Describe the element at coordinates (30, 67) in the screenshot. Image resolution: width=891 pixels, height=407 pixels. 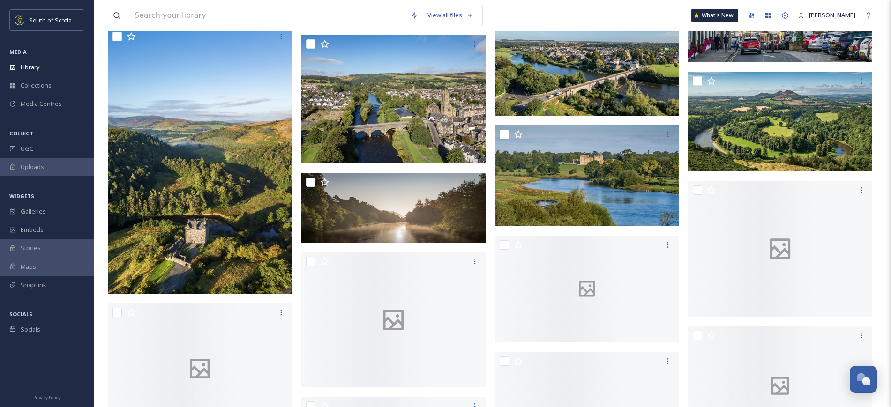
I see `span: Library` at that location.